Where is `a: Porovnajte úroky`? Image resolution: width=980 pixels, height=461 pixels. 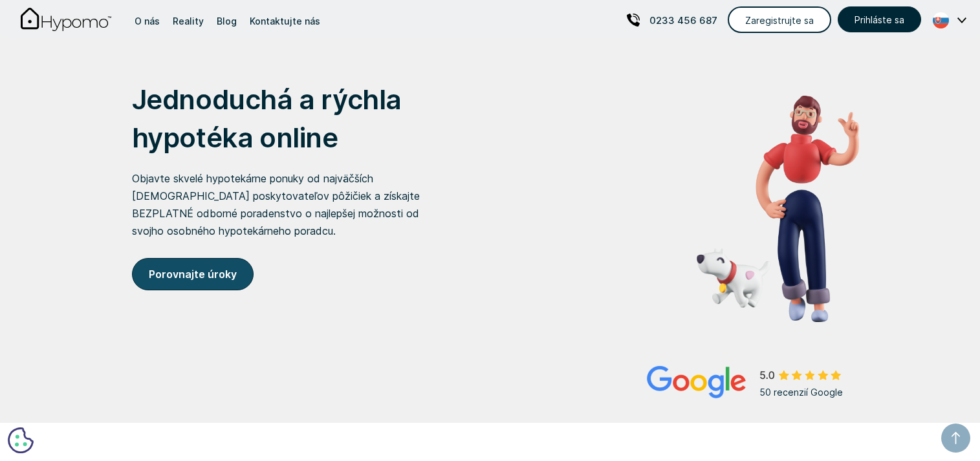 a: Porovnajte úroky is located at coordinates (193, 274).